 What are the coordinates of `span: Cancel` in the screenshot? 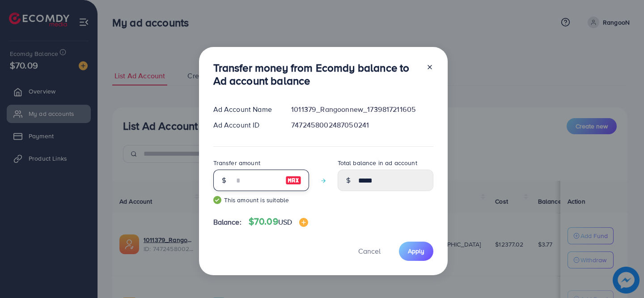 It's located at (369, 251).